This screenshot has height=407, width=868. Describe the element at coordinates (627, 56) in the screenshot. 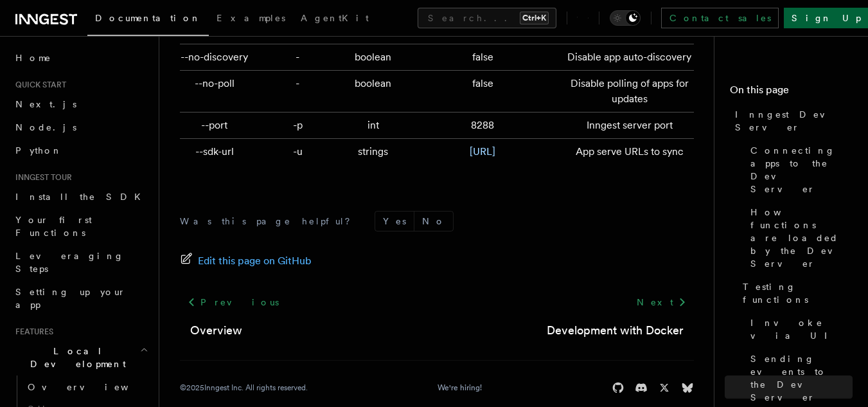

I see `td: Disable app auto-discovery` at that location.